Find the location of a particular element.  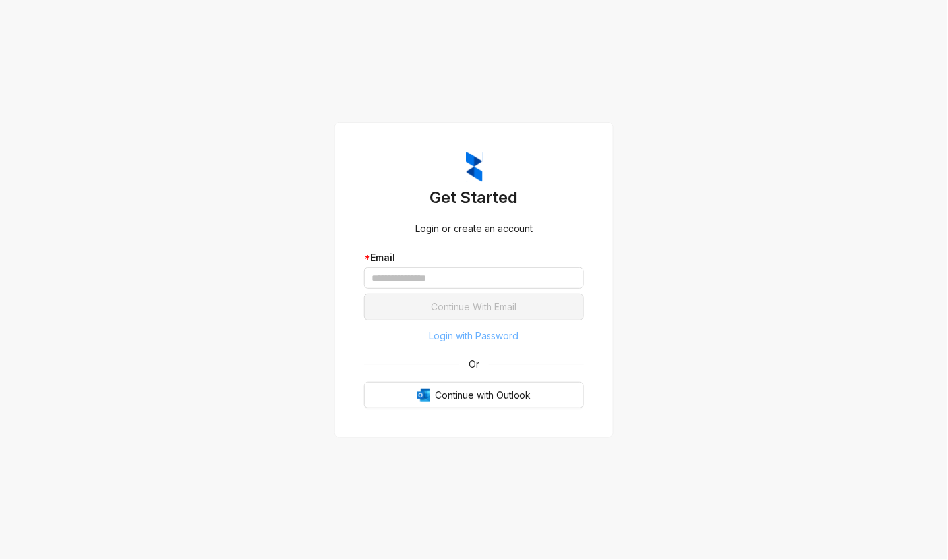

div: Login or create an account is located at coordinates (474, 228).